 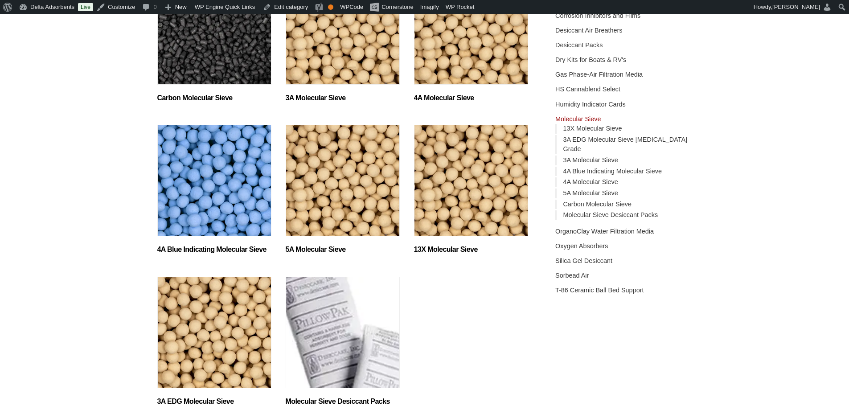 I want to click on h2: 4A Blue Indicating Molecular Sieve, so click(x=214, y=249).